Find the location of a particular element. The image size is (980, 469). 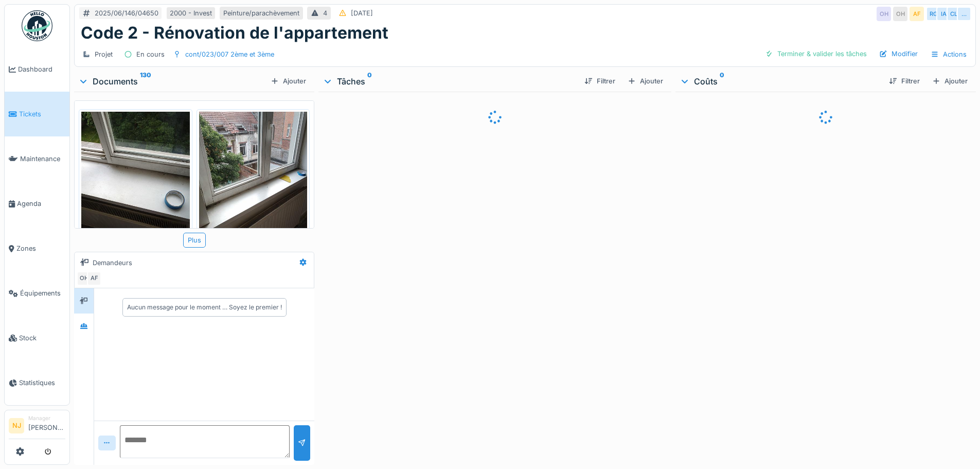

span: Tickets is located at coordinates (43, 114).